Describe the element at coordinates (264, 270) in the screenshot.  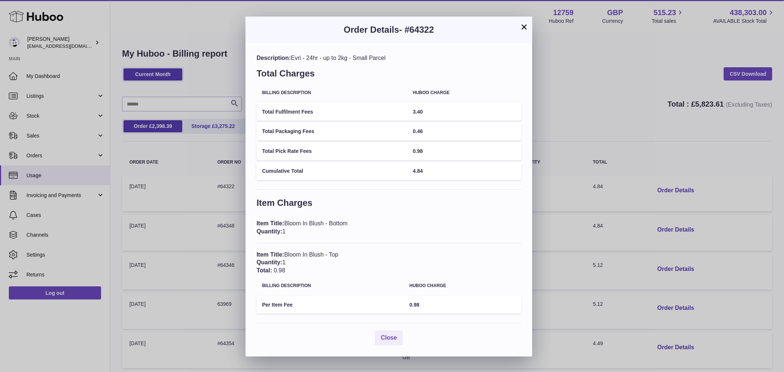
I see `span: Total:` at that location.